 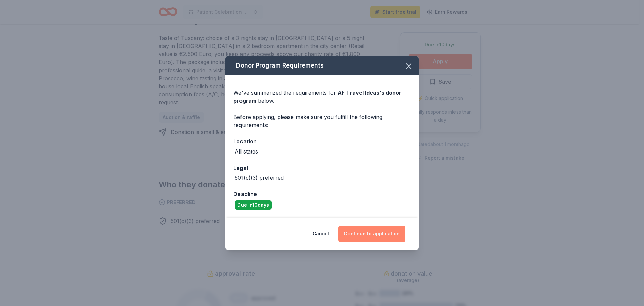 What do you see at coordinates (322, 121) in the screenshot?
I see `div: Before applying, please make sure you fulfill the following requirements:` at bounding box center [322, 121].